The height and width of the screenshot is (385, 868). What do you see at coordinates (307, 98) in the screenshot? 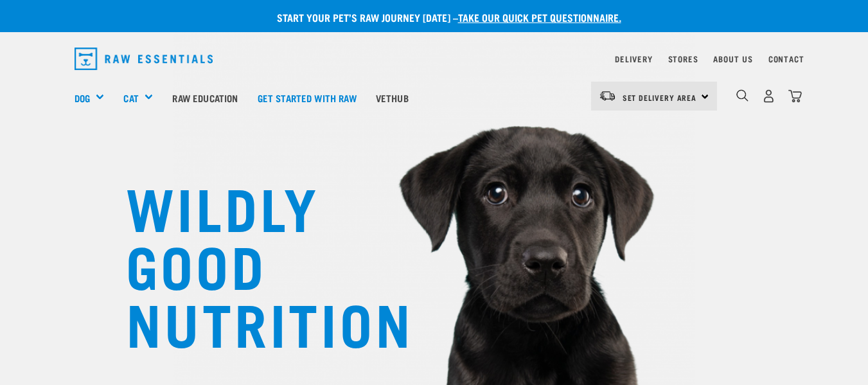
I see `a: Get started with Raw` at bounding box center [307, 98].